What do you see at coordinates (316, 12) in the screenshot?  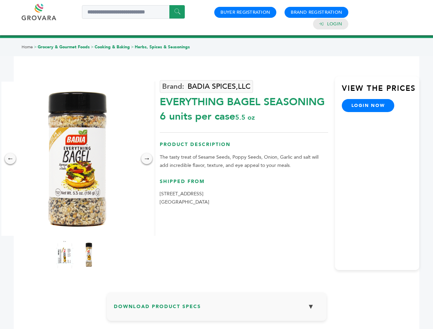 I see `a: Brand Registration` at bounding box center [316, 12].